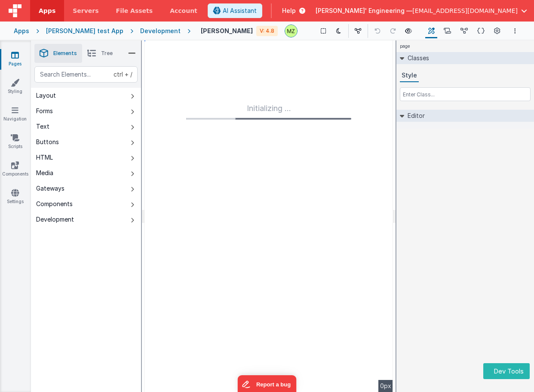  What do you see at coordinates (465, 94) in the screenshot?
I see `input: Enter Class...` at bounding box center [465, 94].